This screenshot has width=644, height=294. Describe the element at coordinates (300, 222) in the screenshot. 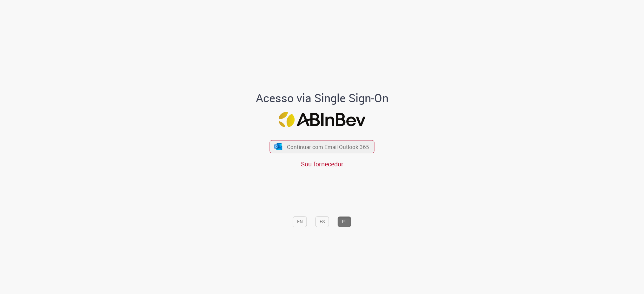

I see `button: EN` at that location.